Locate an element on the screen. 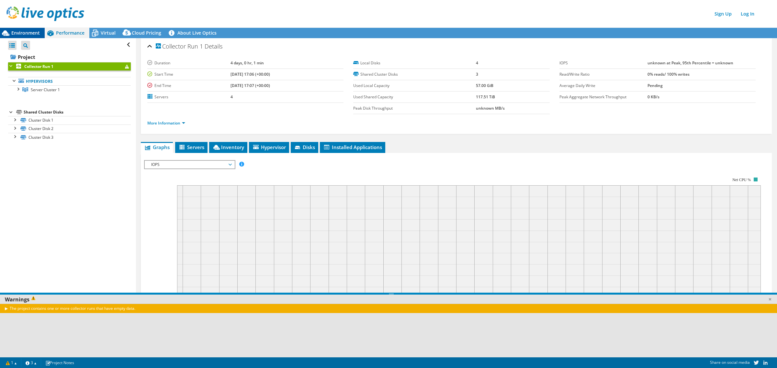 The width and height of the screenshot is (777, 368). b: 57.00 GiB is located at coordinates (485, 85).